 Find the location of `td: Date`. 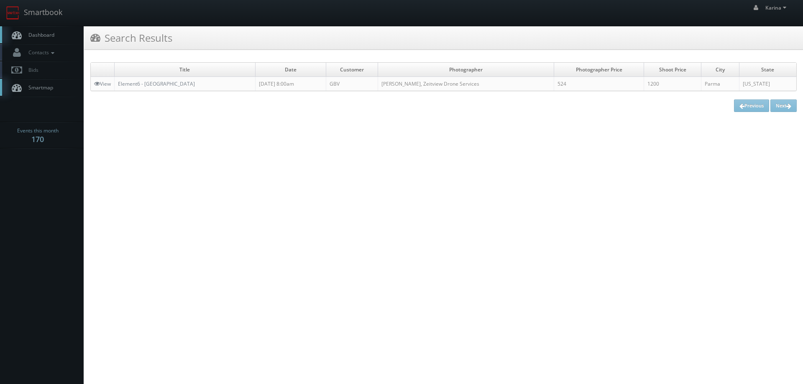

td: Date is located at coordinates (290, 70).